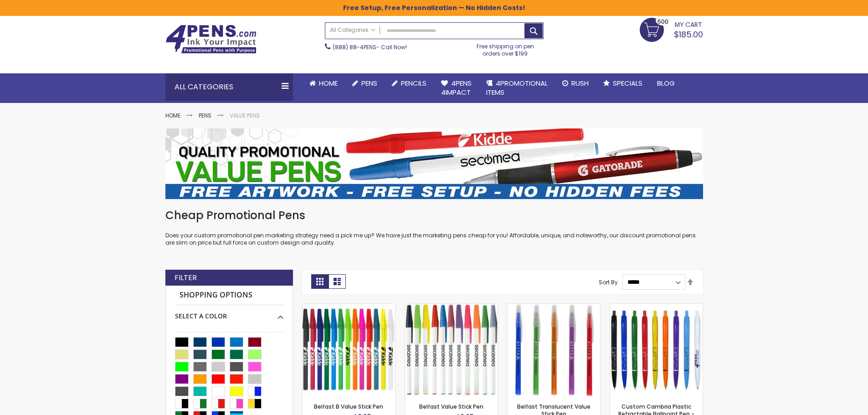 Image resolution: width=868 pixels, height=415 pixels. I want to click on label: Sort By, so click(608, 282).